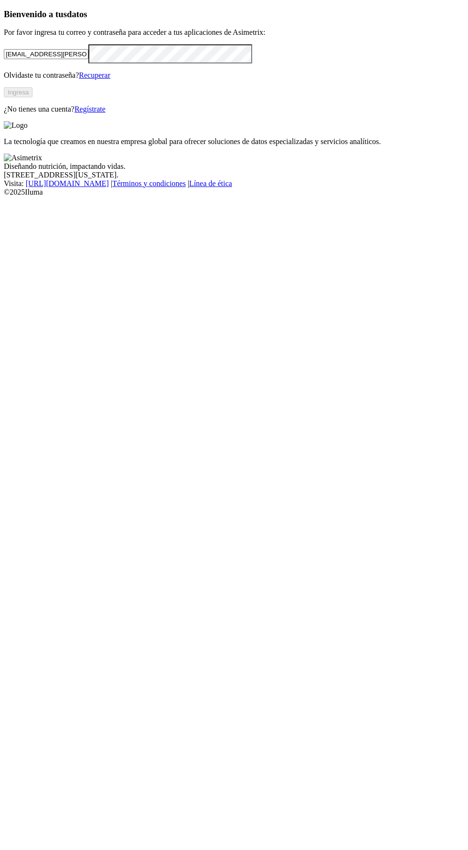  Describe the element at coordinates (77, 14) in the screenshot. I see `span: datos` at that location.